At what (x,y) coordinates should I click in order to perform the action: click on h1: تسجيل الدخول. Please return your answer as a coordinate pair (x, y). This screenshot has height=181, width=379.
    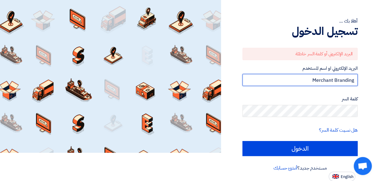
    Looking at the image, I should click on (300, 31).